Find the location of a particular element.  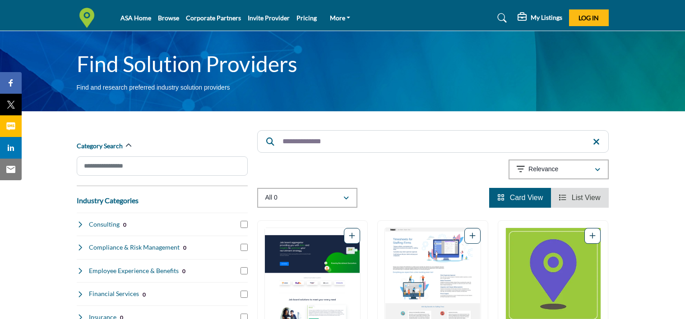

h4: Financial Services: Banking, accounting, and financial planning services tailored for staffing co... is located at coordinates (114, 294).